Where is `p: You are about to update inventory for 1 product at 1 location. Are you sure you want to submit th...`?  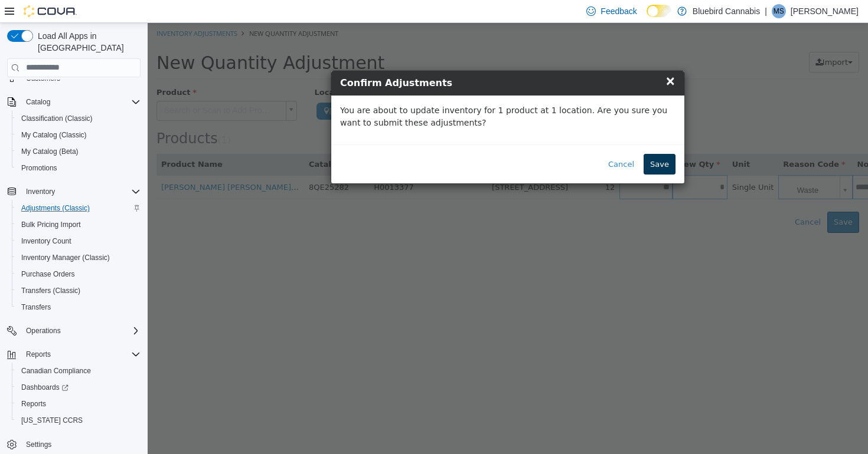
p: You are about to update inventory for 1 product at 1 location. Are you sure you want to submit th... is located at coordinates (360, 93).